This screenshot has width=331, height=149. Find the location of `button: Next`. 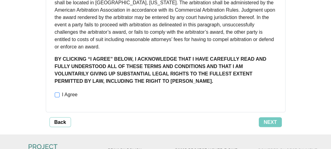

button: Next is located at coordinates (270, 122).